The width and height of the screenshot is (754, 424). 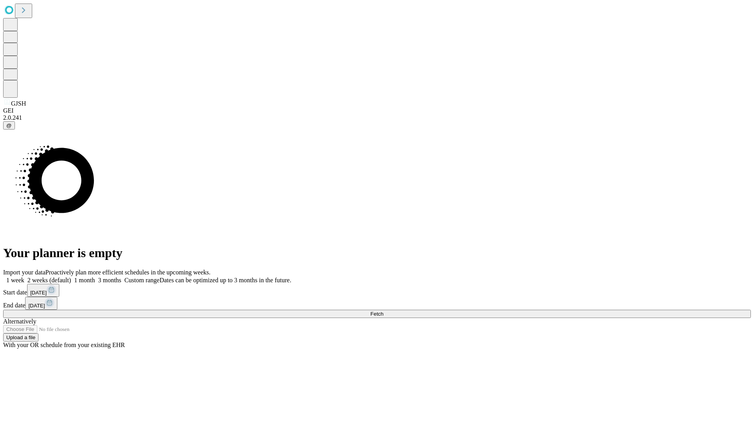 I want to click on div: GEI, so click(x=377, y=111).